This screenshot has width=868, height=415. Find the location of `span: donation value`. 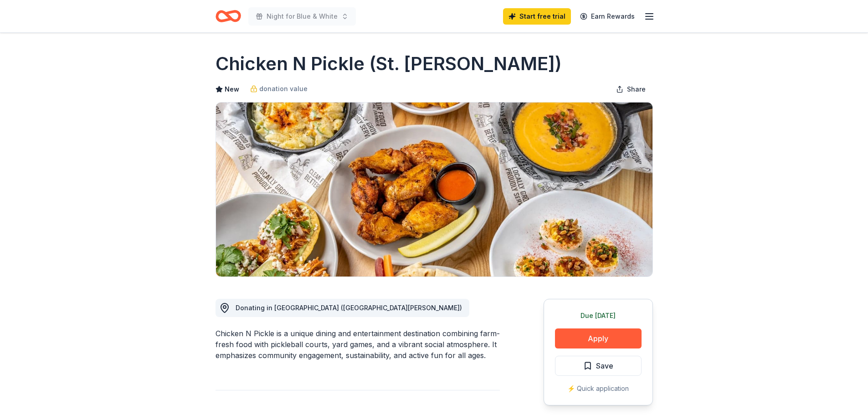

span: donation value is located at coordinates (283, 89).